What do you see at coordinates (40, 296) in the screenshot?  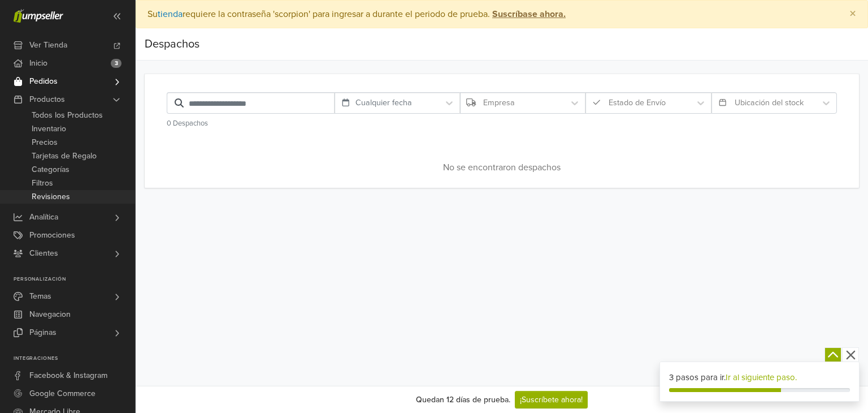 I see `span: Temas` at bounding box center [40, 296].